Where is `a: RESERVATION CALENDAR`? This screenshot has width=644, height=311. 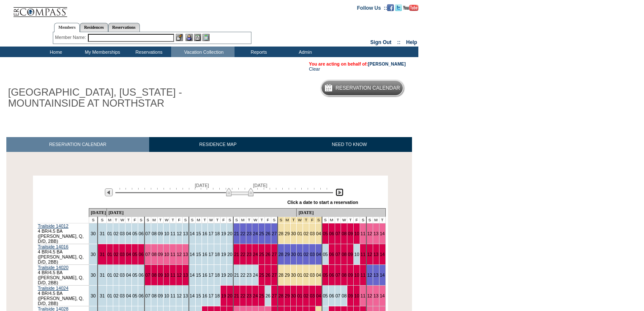 a: RESERVATION CALENDAR is located at coordinates (78, 144).